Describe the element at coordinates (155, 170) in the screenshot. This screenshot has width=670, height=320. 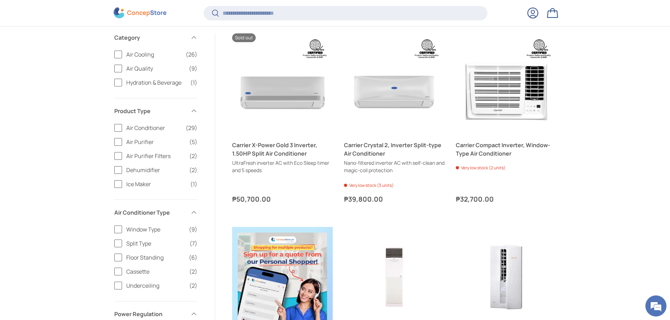
I see `span: Dehumidifier` at that location.